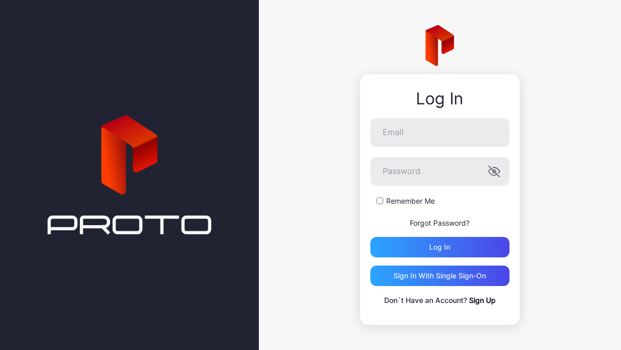  Describe the element at coordinates (410, 201) in the screenshot. I see `label: Remember Me` at that location.